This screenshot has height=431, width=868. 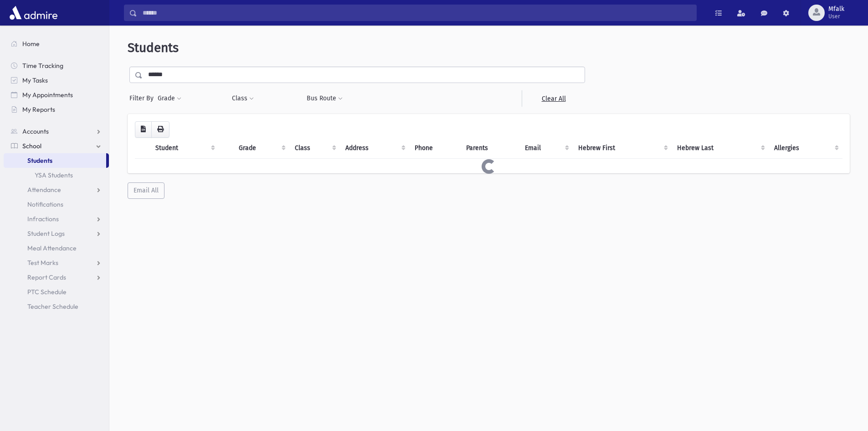 I want to click on a: My Tasks, so click(x=56, y=81).